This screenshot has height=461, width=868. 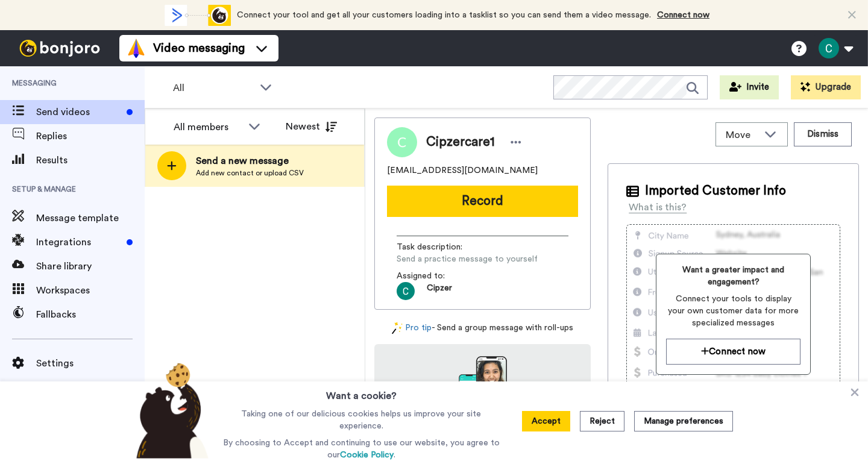 I want to click on span: Integrations, so click(x=79, y=242).